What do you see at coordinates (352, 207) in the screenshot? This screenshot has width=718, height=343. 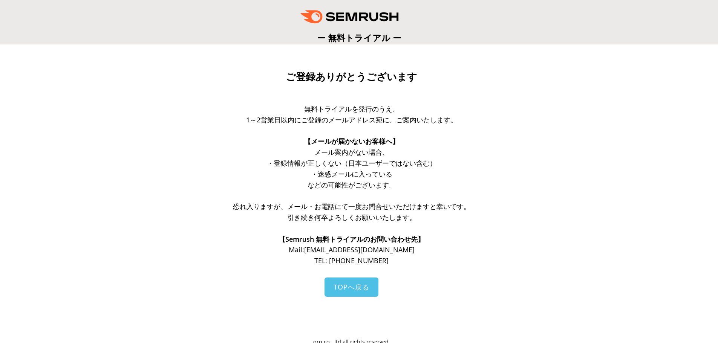 I see `span: 恐れ入りますが、メール・お電話にて一度お問合せいただけますと幸いです。` at bounding box center [352, 207].